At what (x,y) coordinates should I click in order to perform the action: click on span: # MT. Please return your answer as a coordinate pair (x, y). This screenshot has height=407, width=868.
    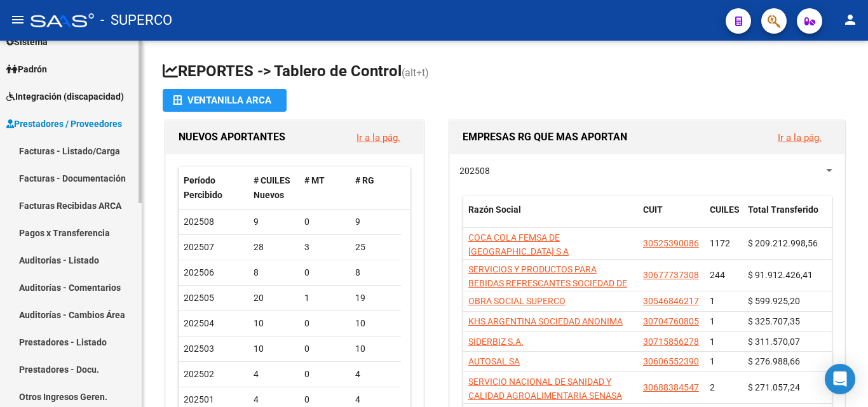
    Looking at the image, I should click on (315, 181).